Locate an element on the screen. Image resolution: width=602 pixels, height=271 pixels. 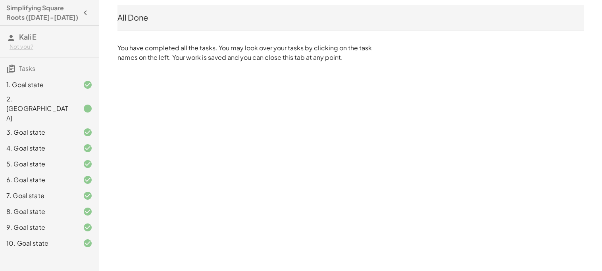
div: 10. Goal state is located at coordinates (38, 243).